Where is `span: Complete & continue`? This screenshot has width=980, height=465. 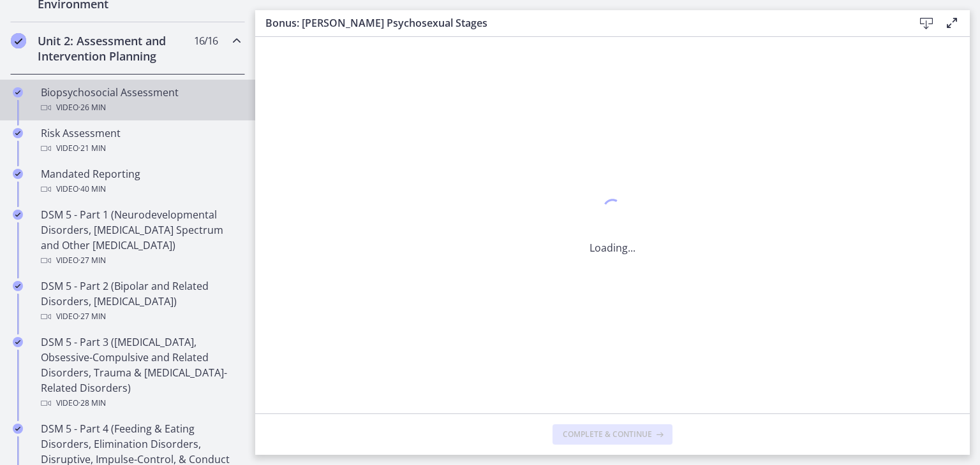
span: Complete & continue is located at coordinates (607, 434).